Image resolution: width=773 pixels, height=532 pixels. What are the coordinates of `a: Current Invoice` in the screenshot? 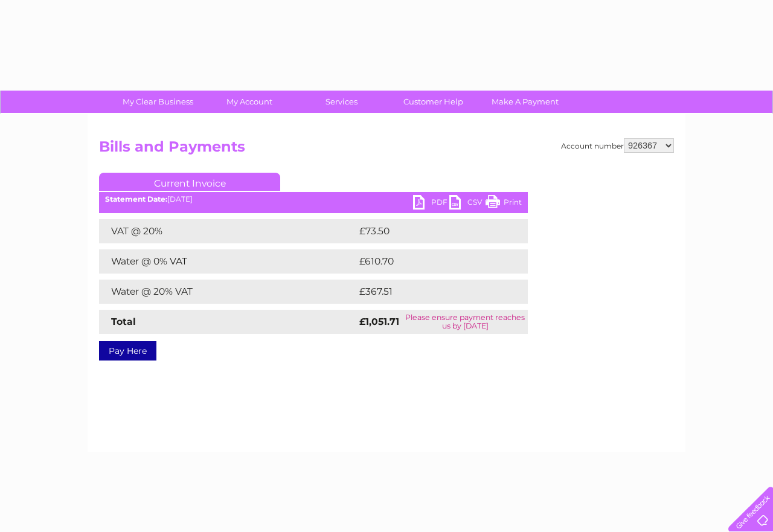 It's located at (190, 182).